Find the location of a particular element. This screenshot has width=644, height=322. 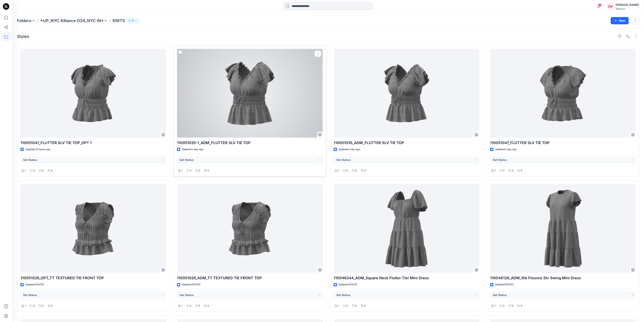

a: 110046244_ADM_Square Neck Flutter Tier Mini Dress is located at coordinates (406, 228).